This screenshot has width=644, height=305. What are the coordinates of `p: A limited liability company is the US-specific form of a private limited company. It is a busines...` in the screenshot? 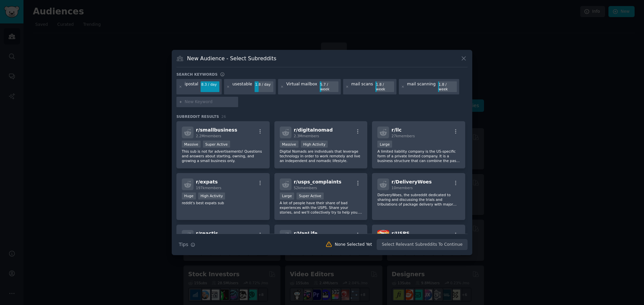 It's located at (418, 156).